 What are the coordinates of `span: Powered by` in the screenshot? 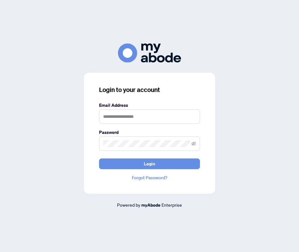 It's located at (129, 205).